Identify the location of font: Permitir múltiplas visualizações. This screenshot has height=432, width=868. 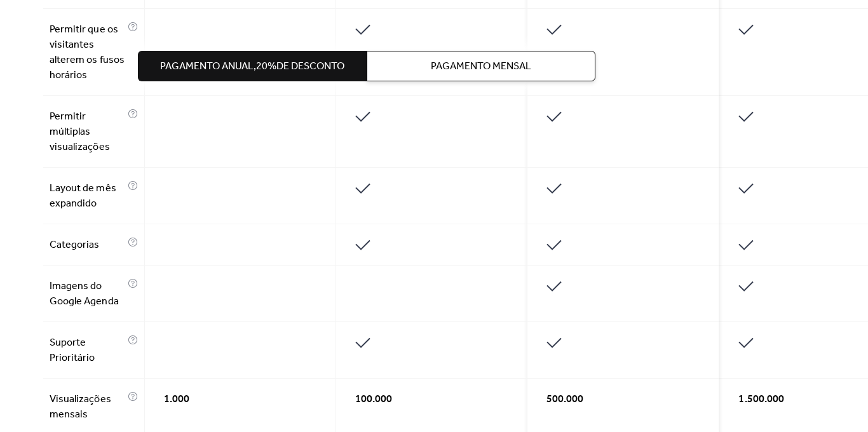
(79, 132).